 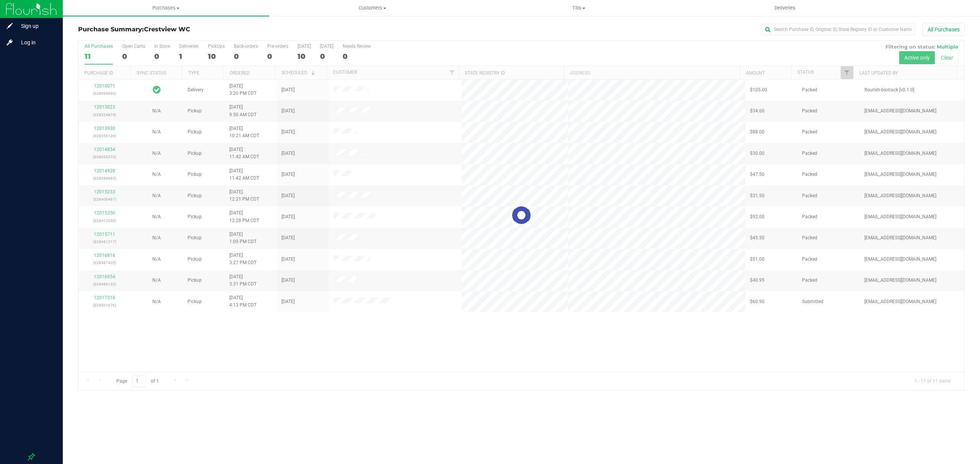 What do you see at coordinates (167, 29) in the screenshot?
I see `span: Crestview WC` at bounding box center [167, 29].